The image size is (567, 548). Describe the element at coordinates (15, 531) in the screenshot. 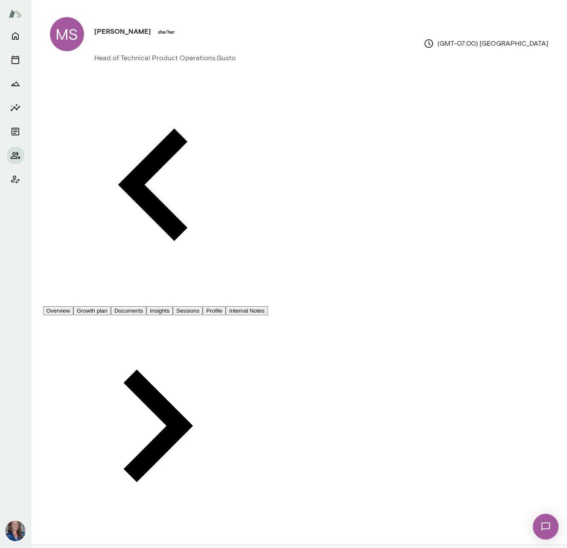

I see `img: Nicole Menkhoff` at that location.